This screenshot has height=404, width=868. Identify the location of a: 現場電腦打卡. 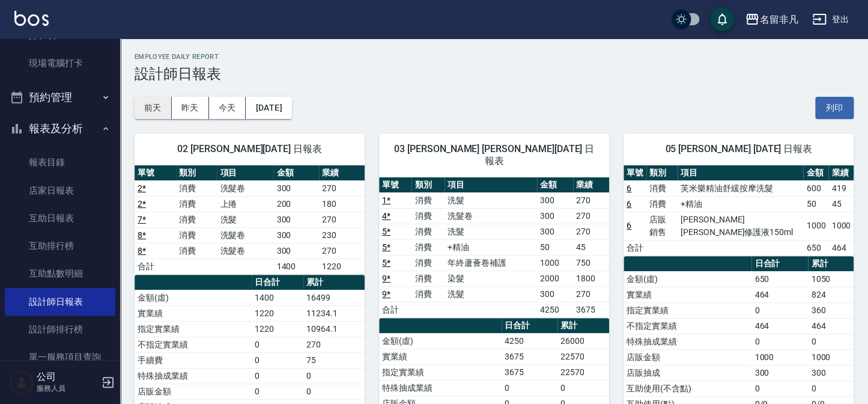
(60, 63).